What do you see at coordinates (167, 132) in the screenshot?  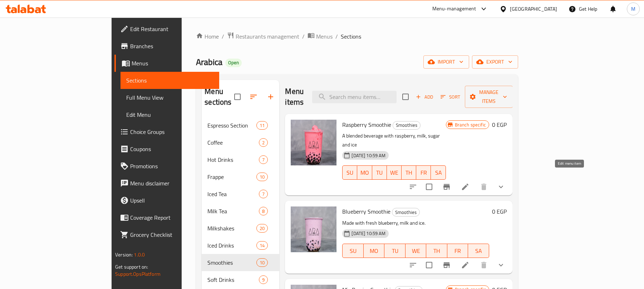 I see `a: Choice Groups` at bounding box center [167, 132].